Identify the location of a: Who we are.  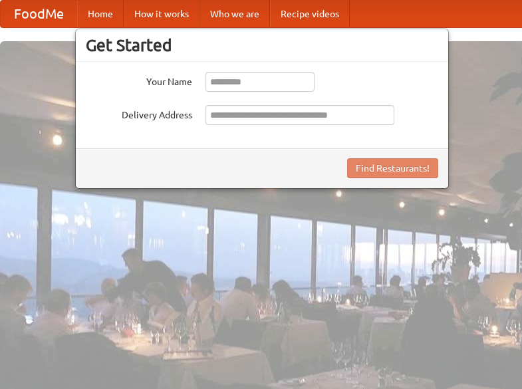
(235, 14).